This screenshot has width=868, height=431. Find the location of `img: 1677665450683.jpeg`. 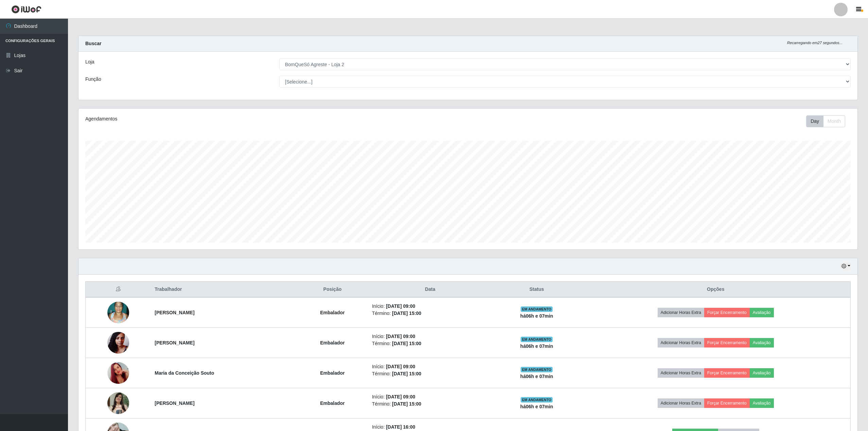

img: 1677665450683.jpeg is located at coordinates (118, 313).